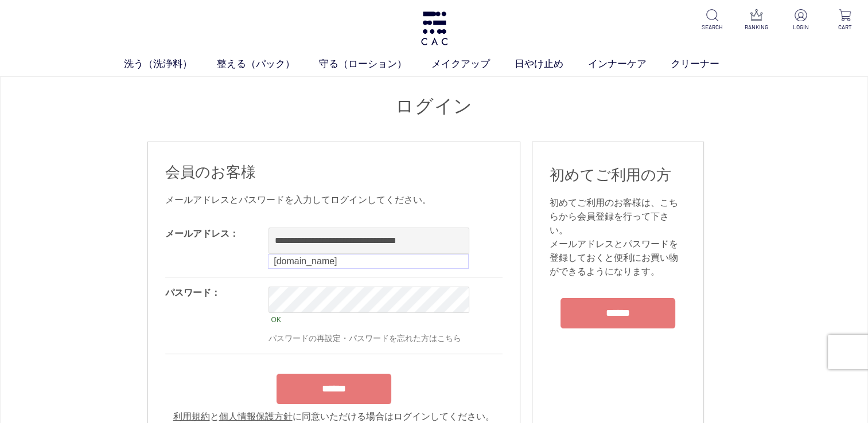 This screenshot has height=423, width=868. Describe the element at coordinates (210, 172) in the screenshot. I see `span: 会員のお客様` at that location.